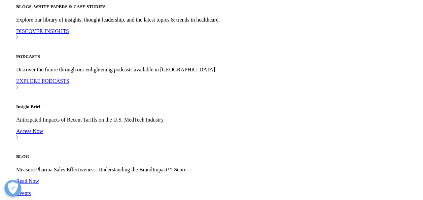 The height and width of the screenshot is (200, 423). What do you see at coordinates (218, 57) in the screenshot?
I see `h5: PODCASTS` at bounding box center [218, 57].